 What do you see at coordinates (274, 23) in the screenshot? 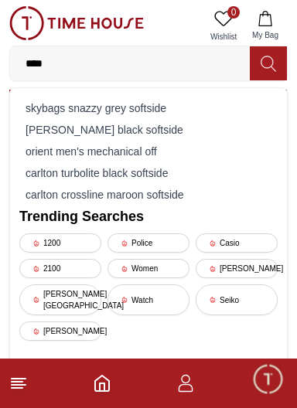
I see `em: Minimize` at bounding box center [274, 23].